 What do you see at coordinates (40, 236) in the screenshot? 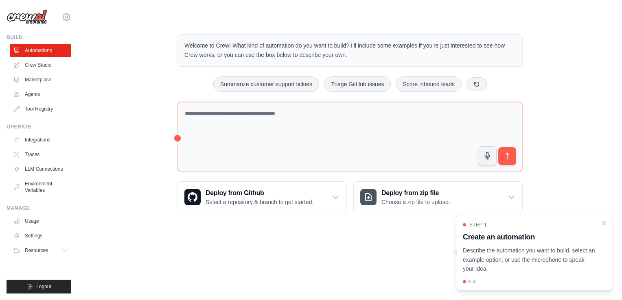
I see `a: Settings` at bounding box center [40, 236].